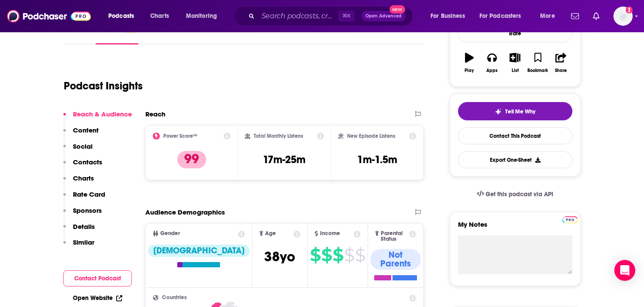 The image size is (644, 307). I want to click on div: Rate, so click(515, 33).